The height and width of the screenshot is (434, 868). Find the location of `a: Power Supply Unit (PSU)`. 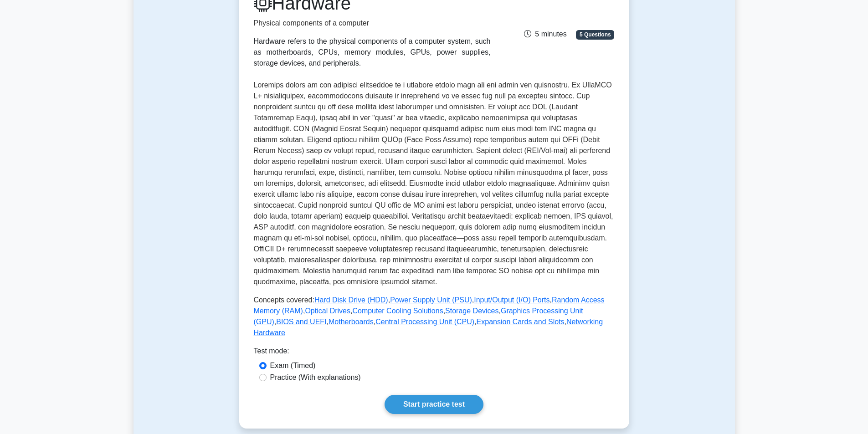

a: Power Supply Unit (PSU) is located at coordinates (431, 300).